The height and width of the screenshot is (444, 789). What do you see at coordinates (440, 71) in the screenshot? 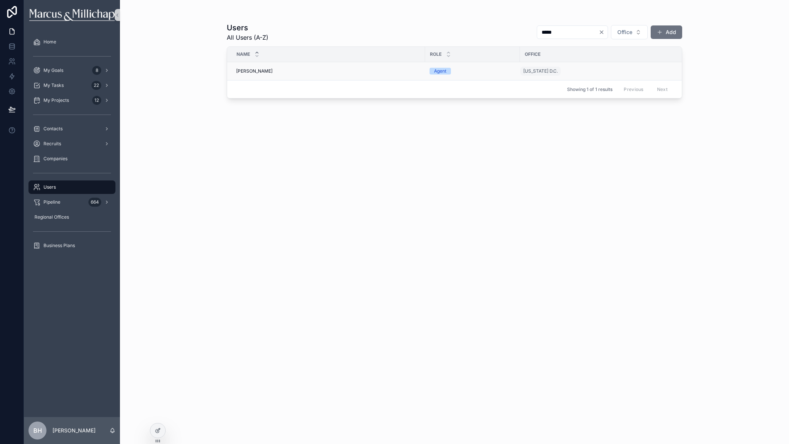
I see `div: Agent` at bounding box center [440, 71].